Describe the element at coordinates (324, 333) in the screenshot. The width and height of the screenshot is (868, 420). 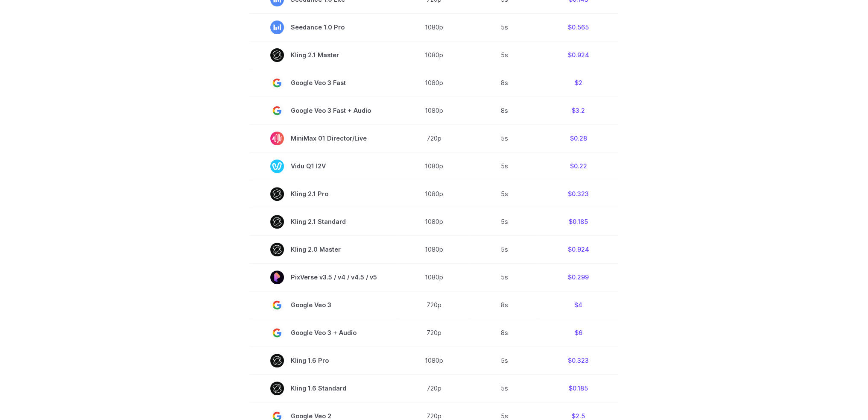
I see `span: Google Veo 3 + Audio` at that location.